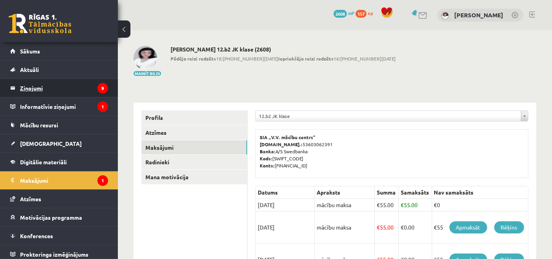 This screenshot has height=259, width=552. What do you see at coordinates (59, 69) in the screenshot?
I see `a: Aktuāli` at bounding box center [59, 69].